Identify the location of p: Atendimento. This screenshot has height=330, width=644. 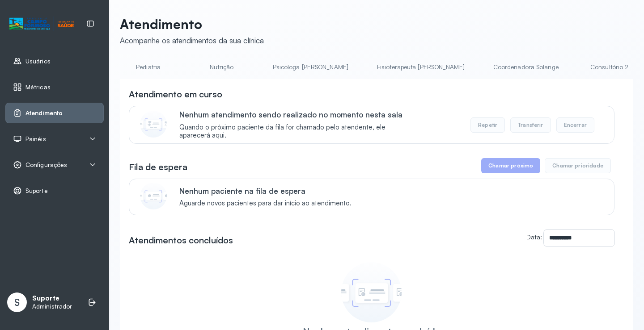
(192, 24).